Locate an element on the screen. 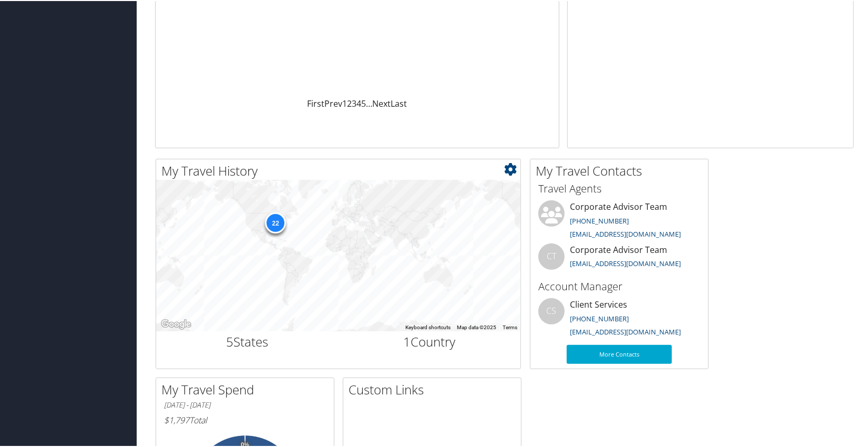 This screenshot has width=868, height=447. div: 22 is located at coordinates (276, 222).